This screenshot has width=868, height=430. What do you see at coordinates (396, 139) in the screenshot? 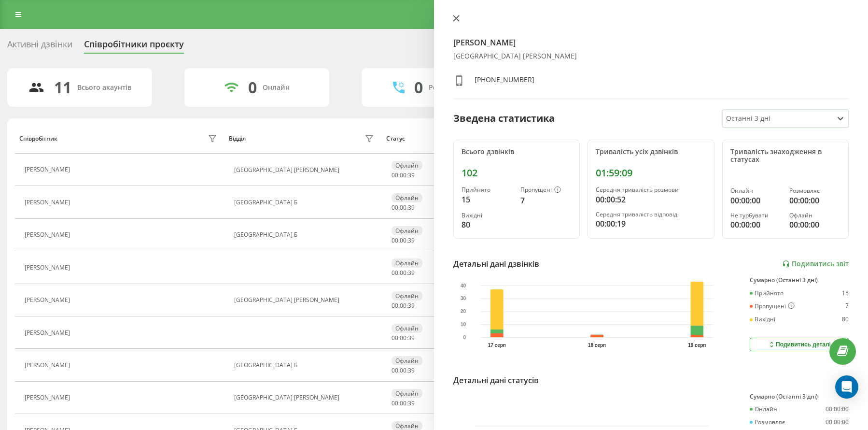
I see `div: Статус` at bounding box center [396, 139].